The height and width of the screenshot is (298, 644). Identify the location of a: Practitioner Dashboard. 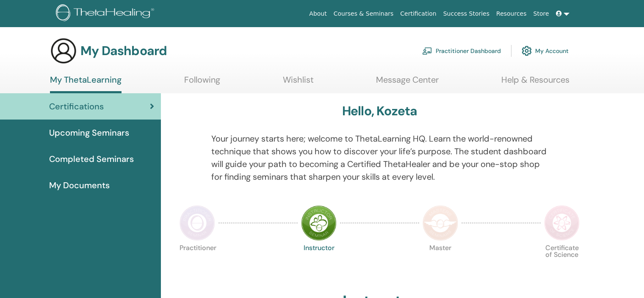
(461, 50).